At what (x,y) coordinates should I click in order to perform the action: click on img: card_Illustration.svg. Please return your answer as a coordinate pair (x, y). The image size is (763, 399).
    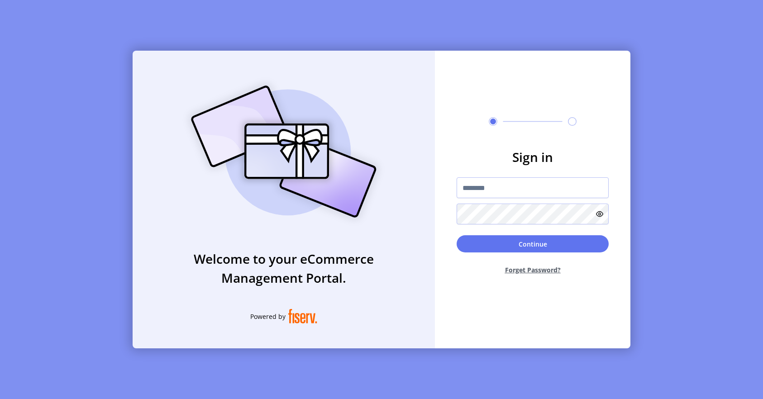
    Looking at the image, I should click on (284, 152).